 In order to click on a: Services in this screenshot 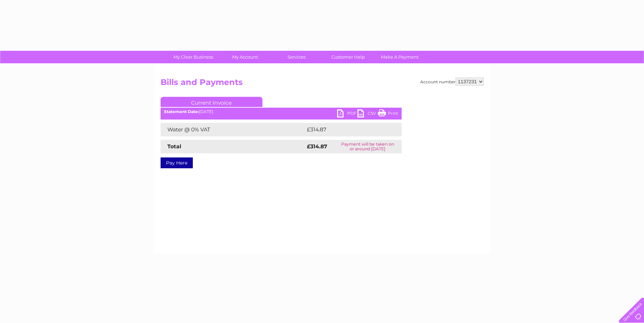, I will do `click(296, 57)`.